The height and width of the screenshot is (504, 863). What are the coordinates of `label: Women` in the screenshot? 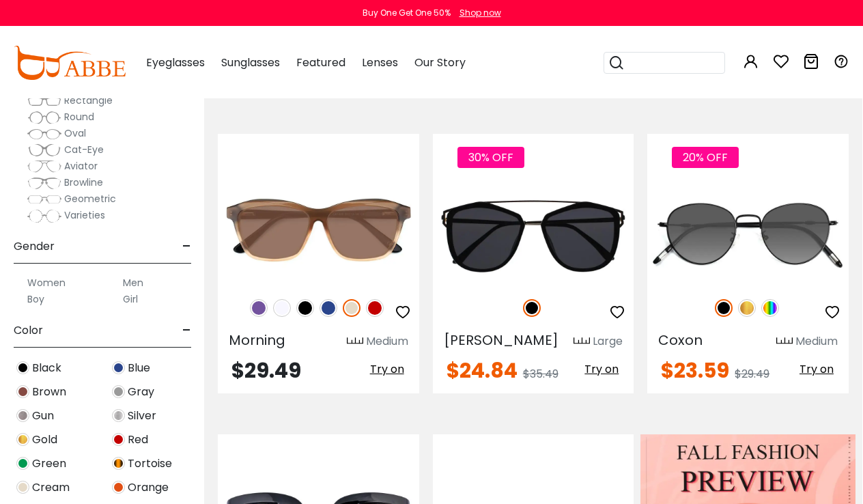 It's located at (46, 282).